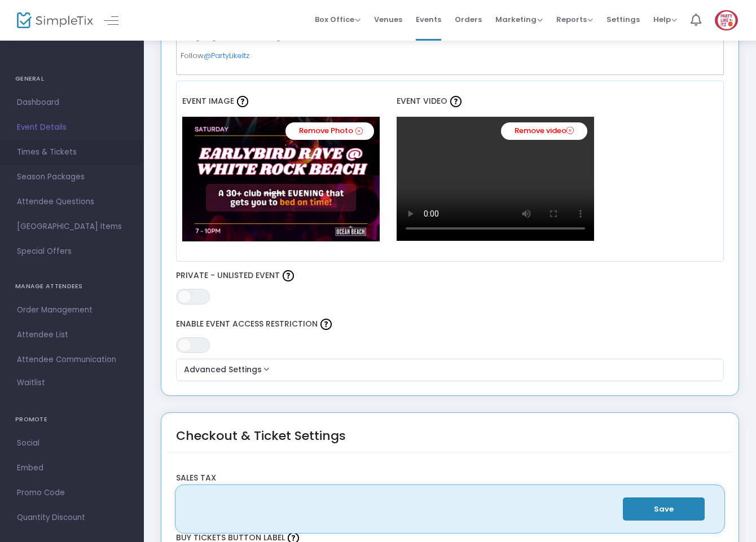 Image resolution: width=756 pixels, height=542 pixels. Describe the element at coordinates (663, 509) in the screenshot. I see `button: Save` at that location.